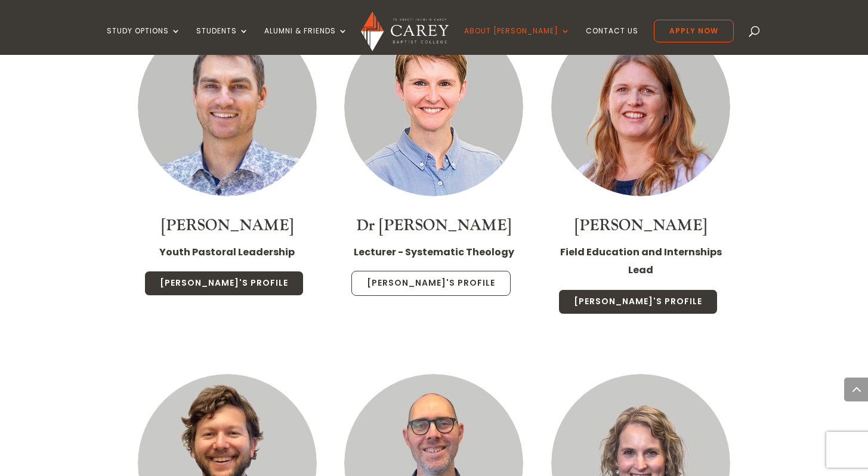  Describe the element at coordinates (306, 40) in the screenshot. I see `a: Alumni & Friends` at that location.